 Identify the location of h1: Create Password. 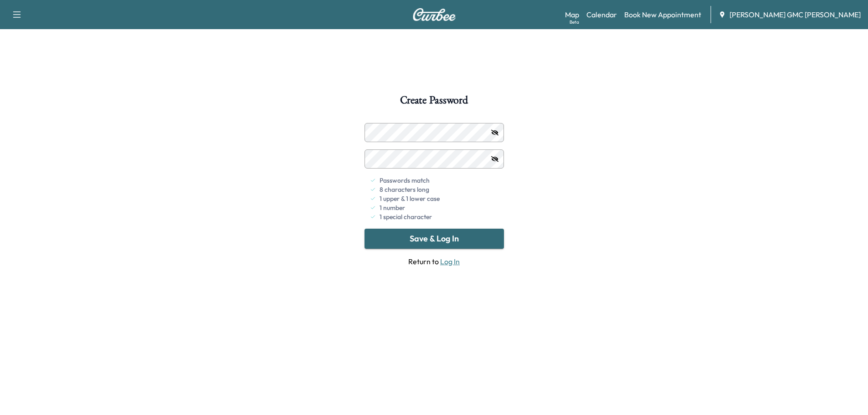
(434, 102).